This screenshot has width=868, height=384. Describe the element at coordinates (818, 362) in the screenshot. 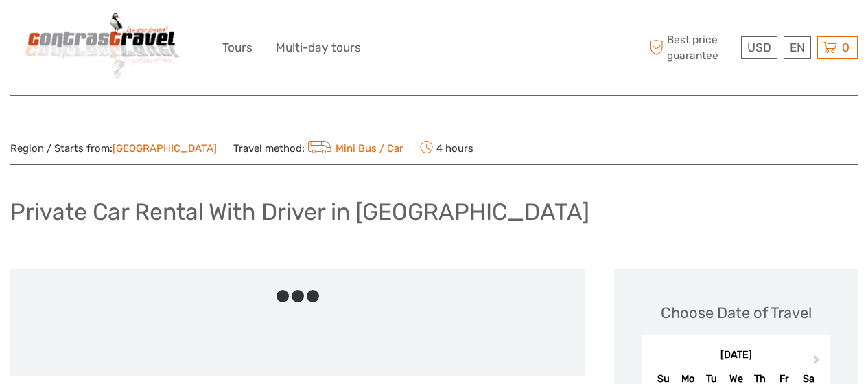

I see `button: Next Month` at that location.